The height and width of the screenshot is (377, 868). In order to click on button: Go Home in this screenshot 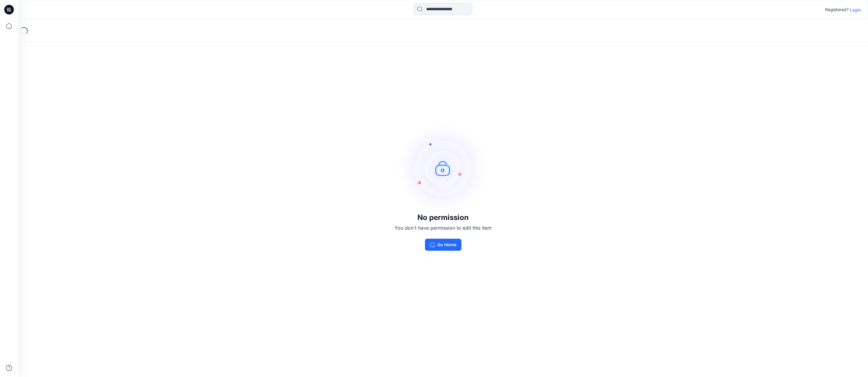, I will do `click(443, 244)`.